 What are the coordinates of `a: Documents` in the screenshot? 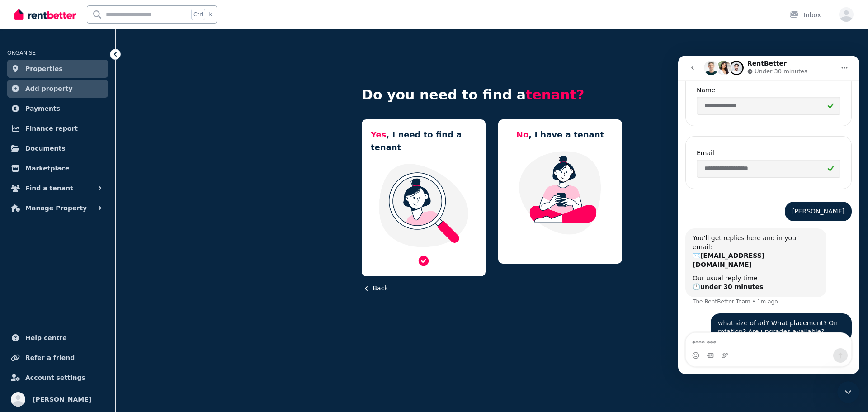 It's located at (57, 148).